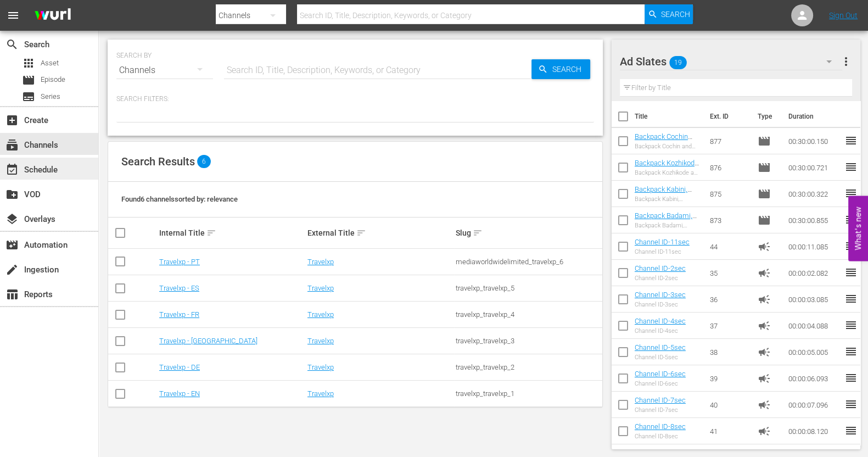  Describe the element at coordinates (660, 347) in the screenshot. I see `a: Channel ID-5sec` at that location.